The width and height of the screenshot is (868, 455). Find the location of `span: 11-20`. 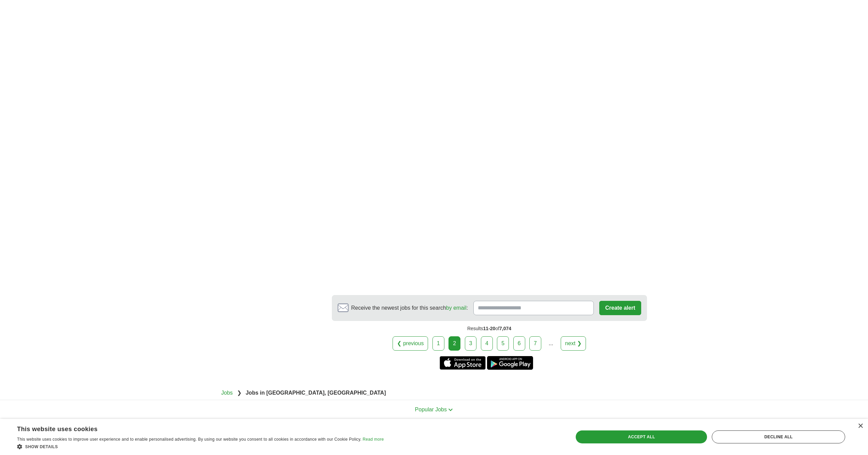

span: 11-20 is located at coordinates (489, 329).